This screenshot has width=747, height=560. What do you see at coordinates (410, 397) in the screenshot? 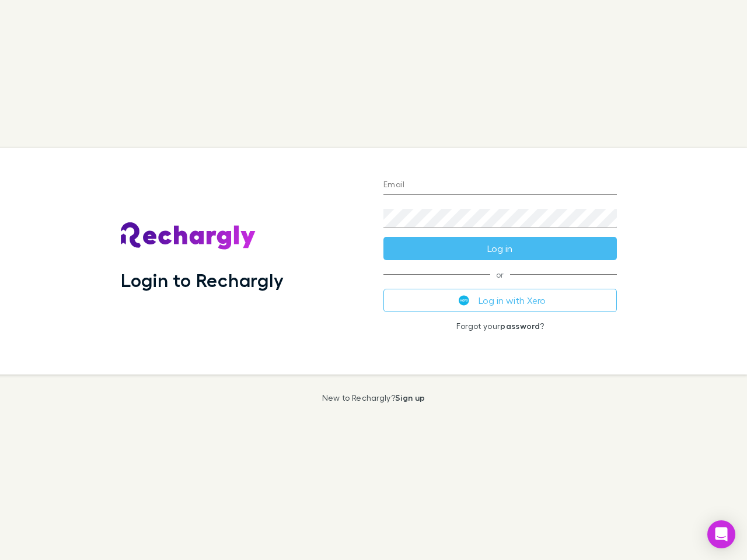
I see `a: Sign up` at bounding box center [410, 397].